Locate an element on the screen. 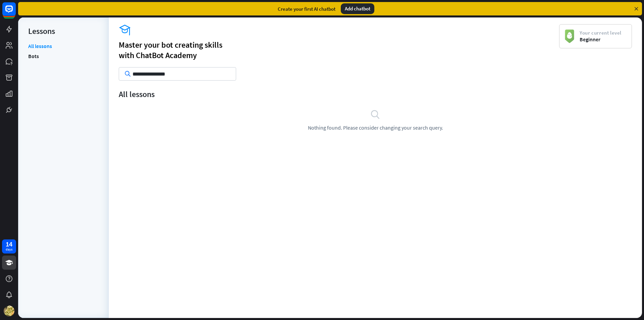 Image resolution: width=644 pixels, height=320 pixels. i: academy is located at coordinates (339, 30).